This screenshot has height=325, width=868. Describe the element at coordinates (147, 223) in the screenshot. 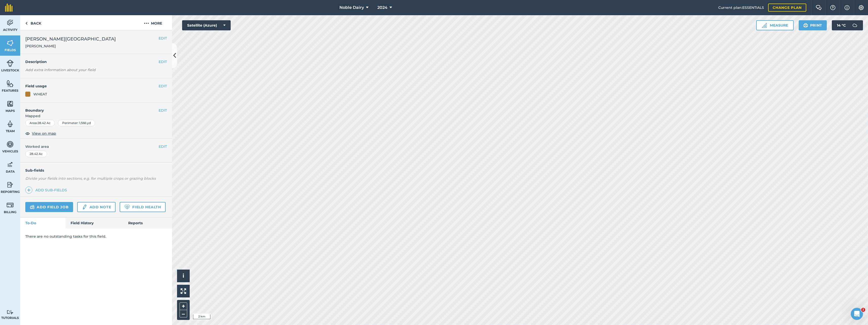

I see `a: Reports` at that location.